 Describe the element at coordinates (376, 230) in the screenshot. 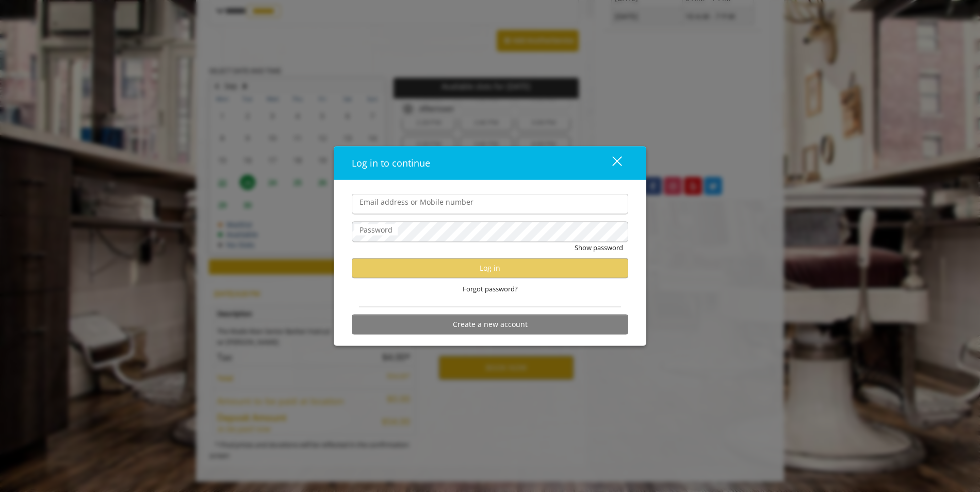

I see `label: Password` at that location.